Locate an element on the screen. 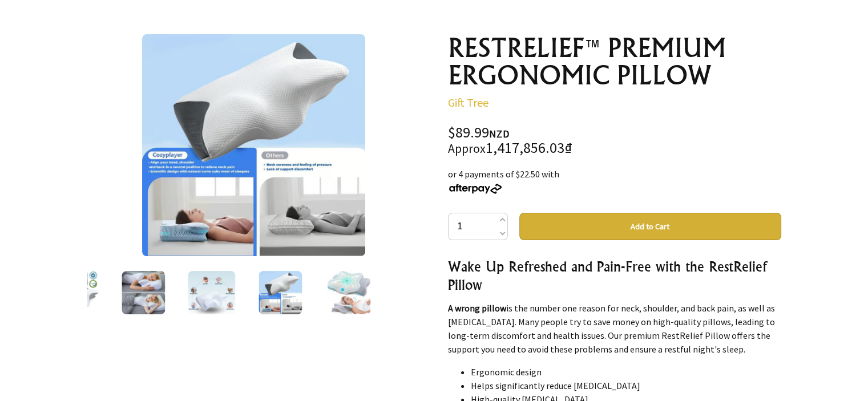 The width and height of the screenshot is (868, 401). li: Ergonomic design is located at coordinates (626, 372).